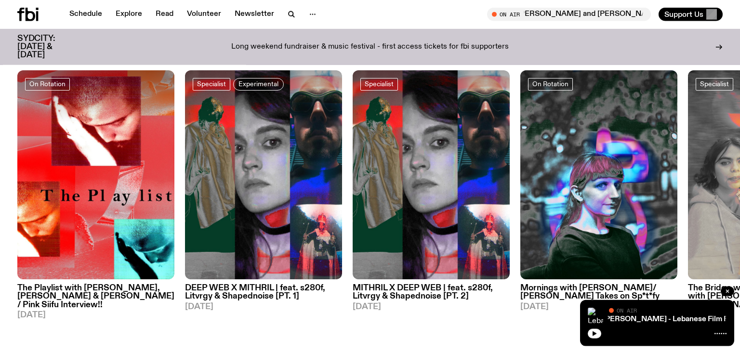 The width and height of the screenshot is (740, 352). What do you see at coordinates (684, 14) in the screenshot?
I see `span: Support Us` at bounding box center [684, 14].